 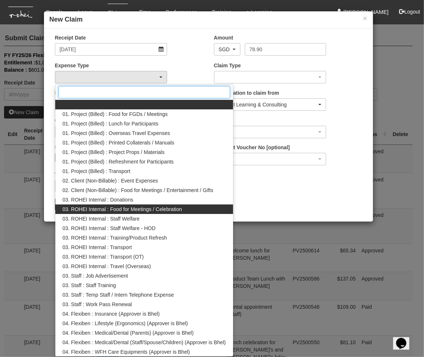 I want to click on span: 03. ROHEI Internal : Staff Welfare - HOD, so click(x=109, y=228).